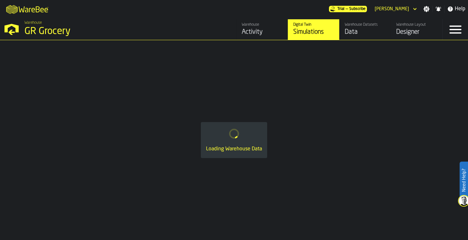 This screenshot has height=240, width=468. Describe the element at coordinates (262, 30) in the screenshot. I see `a: link-to-/wh/i/e451d98b-95f6-4604-91ff-c80219f9c36d/feed/` at that location.